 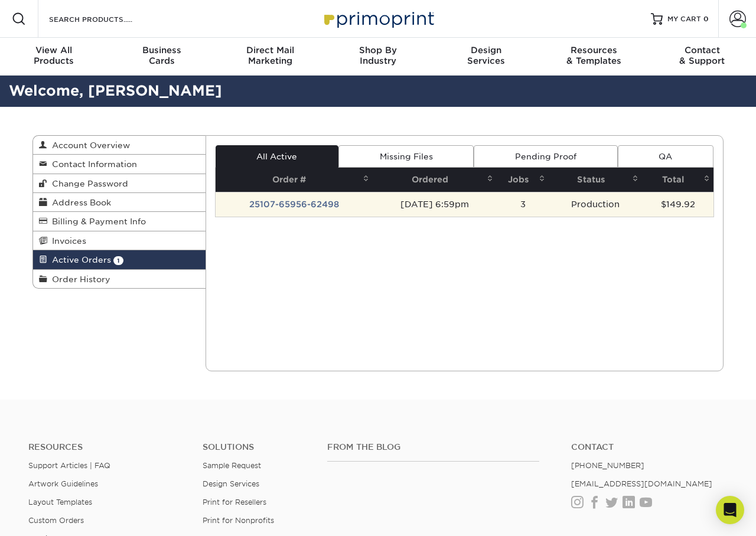 I want to click on td: 25107-65956-62498, so click(x=294, y=204).